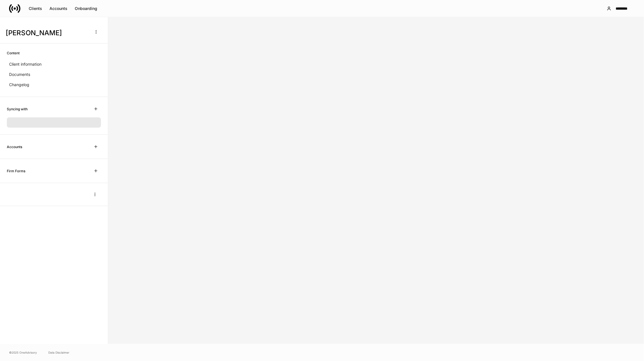 Image resolution: width=644 pixels, height=361 pixels. Describe the element at coordinates (59, 352) in the screenshot. I see `a: Data Disclaimer` at that location.